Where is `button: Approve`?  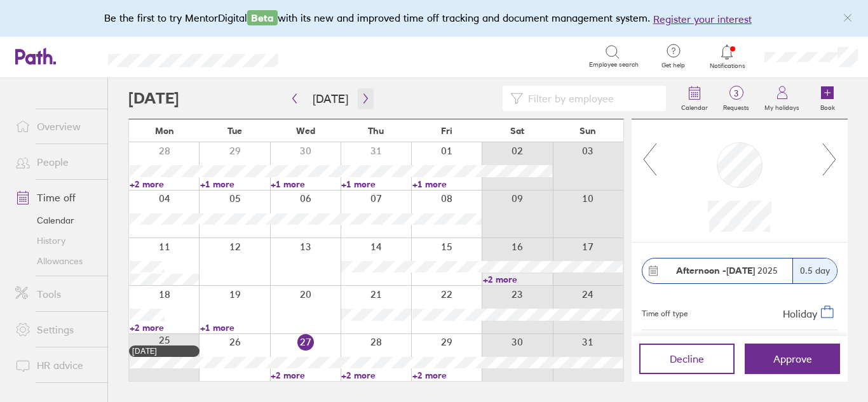 button: Approve is located at coordinates (793, 359).